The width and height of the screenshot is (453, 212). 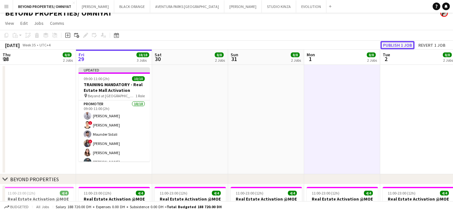 What do you see at coordinates (6, 55) in the screenshot?
I see `span: Thu` at bounding box center [6, 55].